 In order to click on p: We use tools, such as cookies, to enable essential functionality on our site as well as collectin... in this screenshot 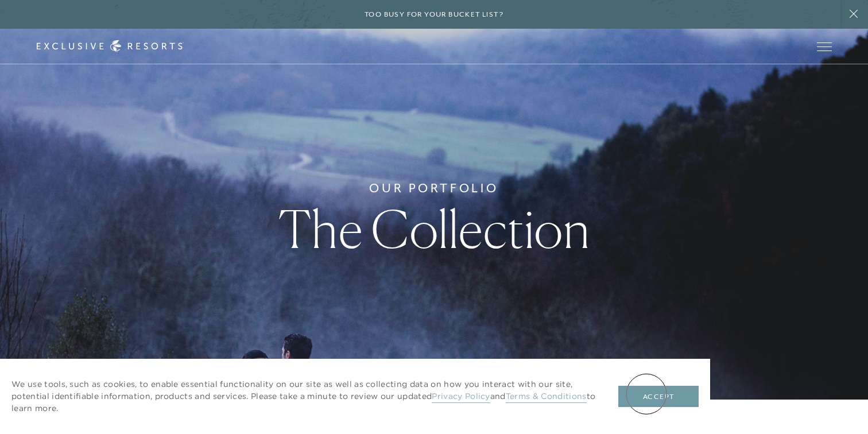, I will do `click(303, 396)`.